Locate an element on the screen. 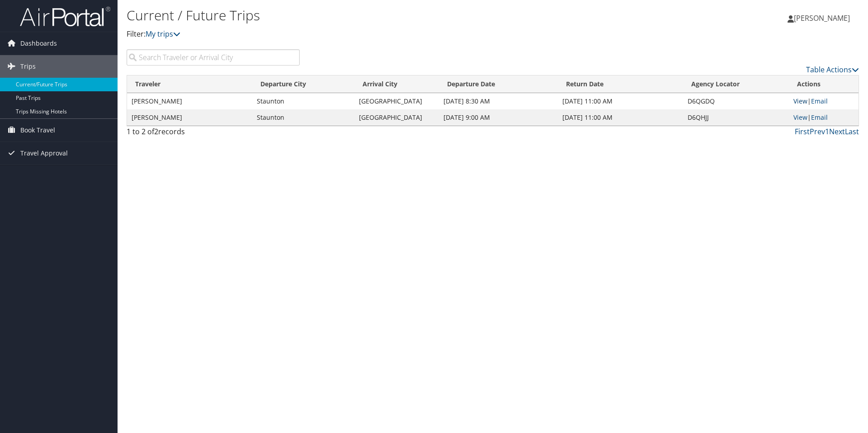  div: 1 to 2 of records is located at coordinates (213, 134).